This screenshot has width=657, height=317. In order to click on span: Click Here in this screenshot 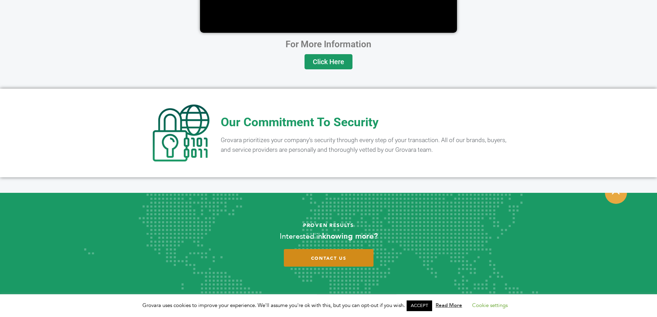, I will do `click(328, 62)`.